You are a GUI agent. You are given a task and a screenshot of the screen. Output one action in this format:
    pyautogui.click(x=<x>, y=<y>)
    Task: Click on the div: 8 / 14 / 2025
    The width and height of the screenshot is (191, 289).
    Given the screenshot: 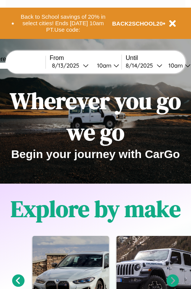 What is the action you would take?
    pyautogui.click(x=141, y=65)
    